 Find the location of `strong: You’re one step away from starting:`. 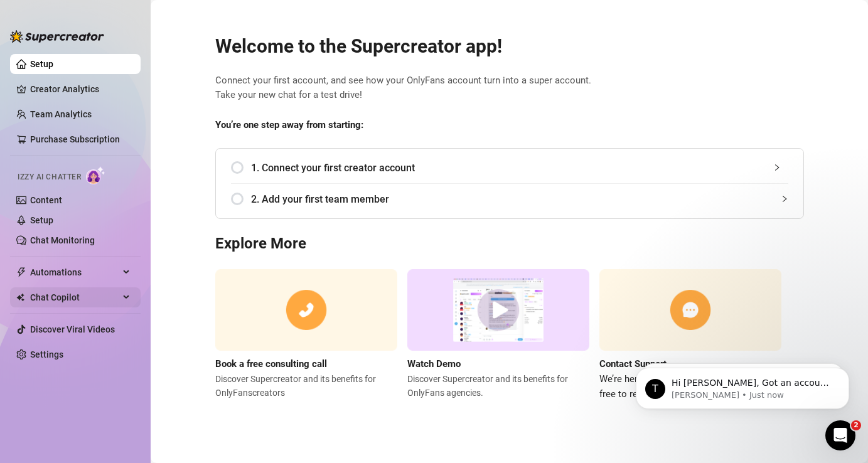

strong: You’re one step away from starting: is located at coordinates (290, 125).